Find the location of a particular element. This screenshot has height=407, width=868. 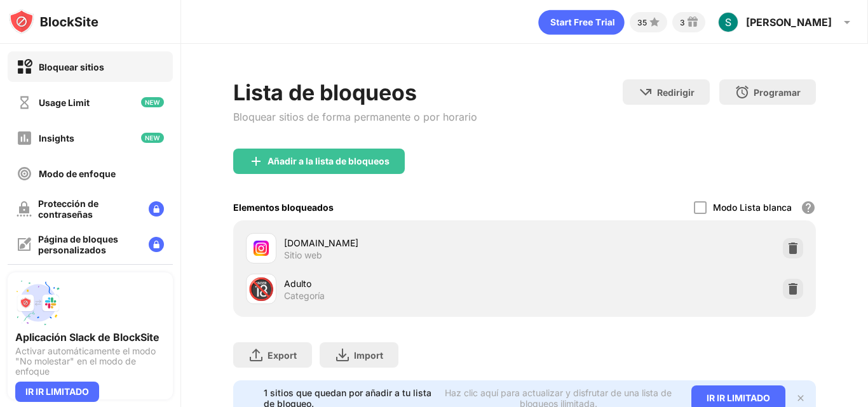

div: Aplicación Slack de BlockSite is located at coordinates (90, 337).